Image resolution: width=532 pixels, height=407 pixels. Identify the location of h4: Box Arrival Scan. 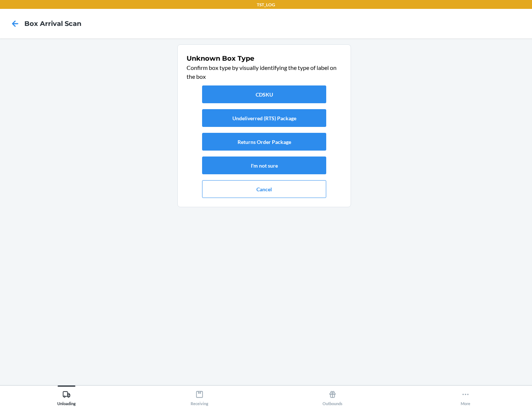
(53, 24).